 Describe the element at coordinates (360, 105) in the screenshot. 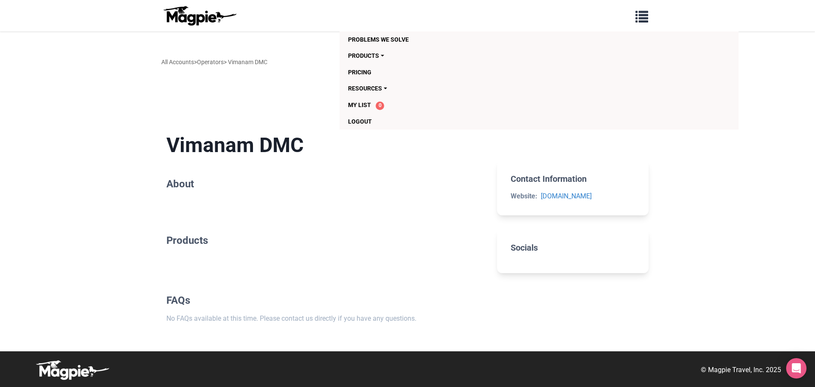

I see `span: My List` at that location.